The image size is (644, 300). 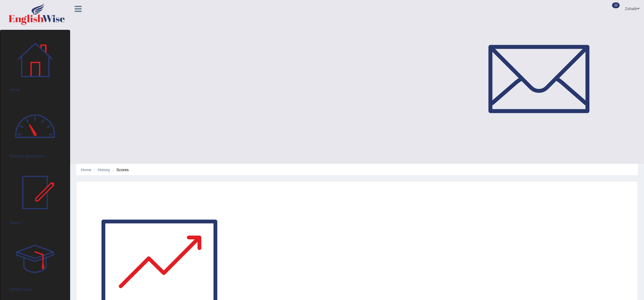 I want to click on li: Scores, so click(x=120, y=169).